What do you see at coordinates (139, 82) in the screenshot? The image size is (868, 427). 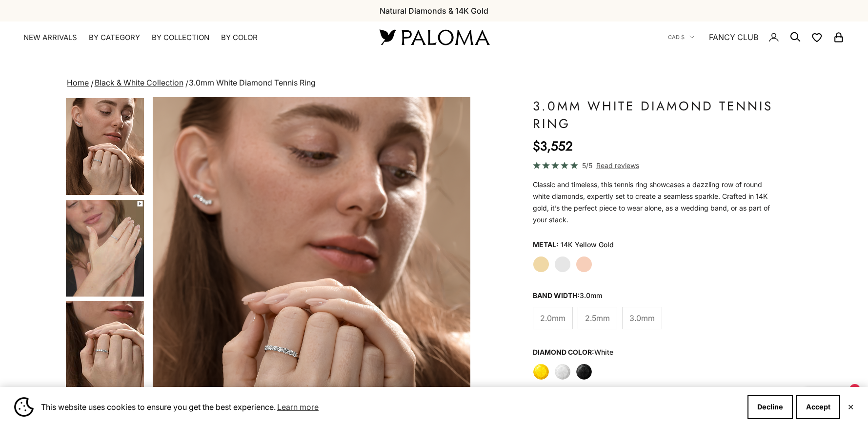 I see `a: Black & White Collection` at bounding box center [139, 82].